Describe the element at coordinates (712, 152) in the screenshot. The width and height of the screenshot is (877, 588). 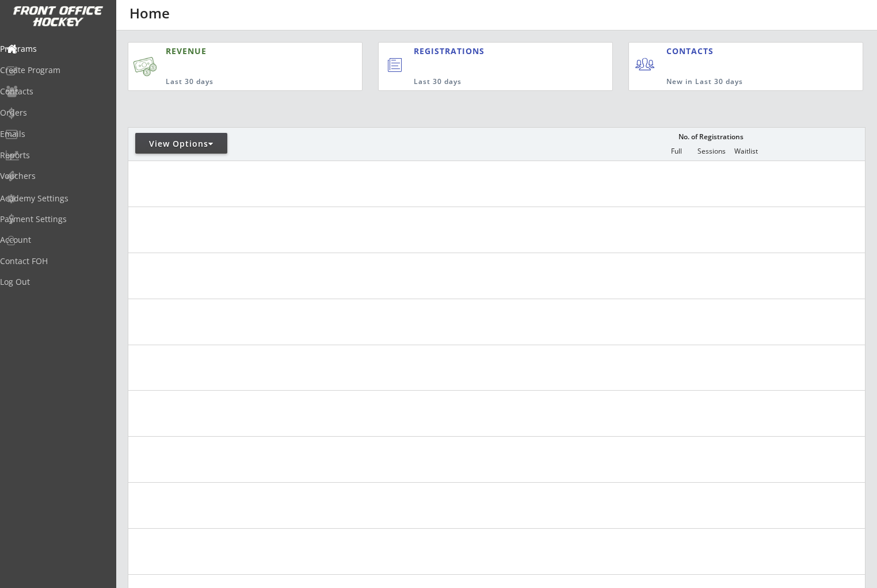
I see `div: Sessions` at that location.